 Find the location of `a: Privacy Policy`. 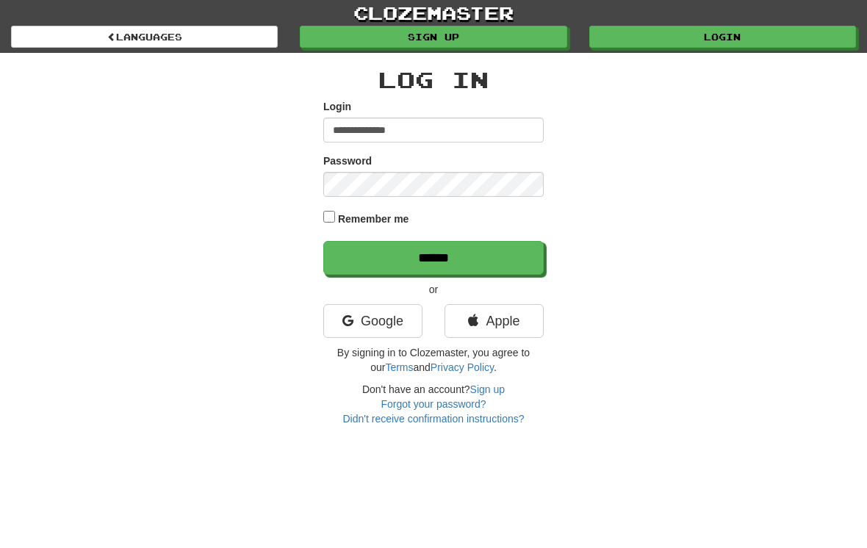

a: Privacy Policy is located at coordinates (462, 367).